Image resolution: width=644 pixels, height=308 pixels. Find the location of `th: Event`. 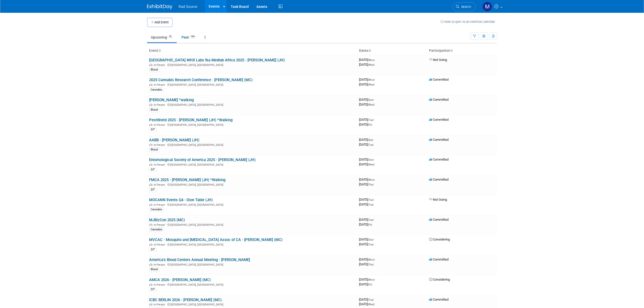

th: Event is located at coordinates (252, 51).